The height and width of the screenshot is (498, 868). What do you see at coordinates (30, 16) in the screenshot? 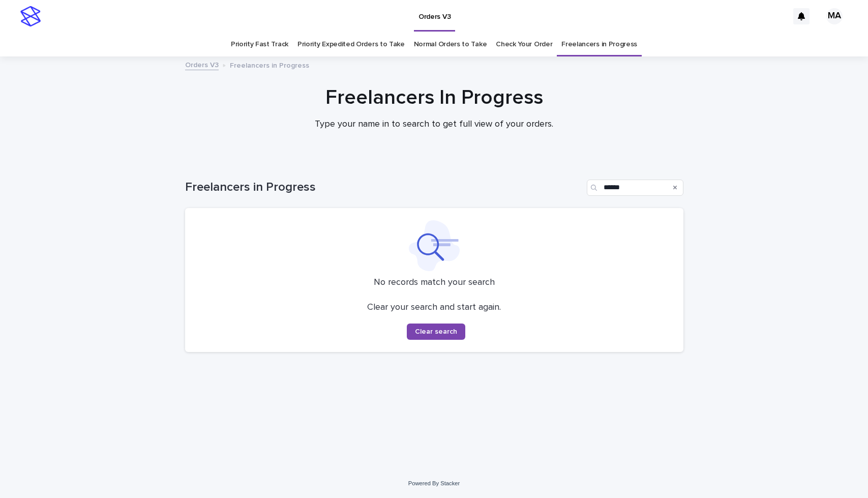
I see `img: stacker-logo-s-only.png` at bounding box center [30, 16].